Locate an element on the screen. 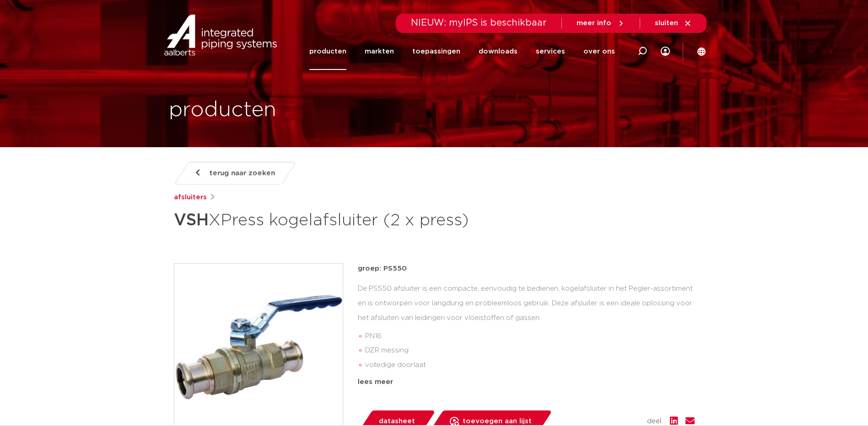 The height and width of the screenshot is (426, 868). a: markten is located at coordinates (379, 51).